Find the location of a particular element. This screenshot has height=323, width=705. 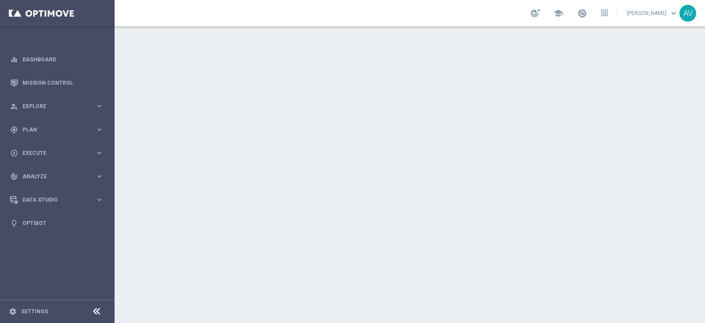

i: person_search is located at coordinates (14, 106).